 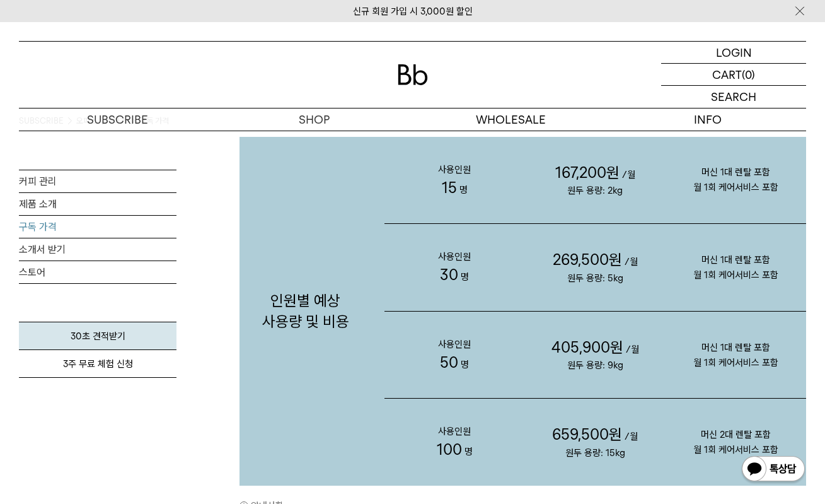 What do you see at coordinates (413, 75) in the screenshot?
I see `img: 로고` at bounding box center [413, 75].